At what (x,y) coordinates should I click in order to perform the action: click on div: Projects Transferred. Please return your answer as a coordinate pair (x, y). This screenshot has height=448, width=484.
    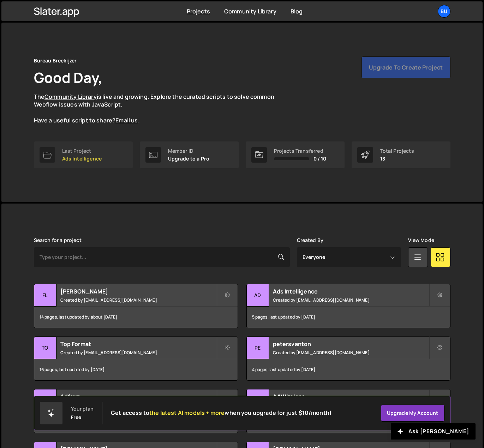
    Looking at the image, I should click on (300, 151).